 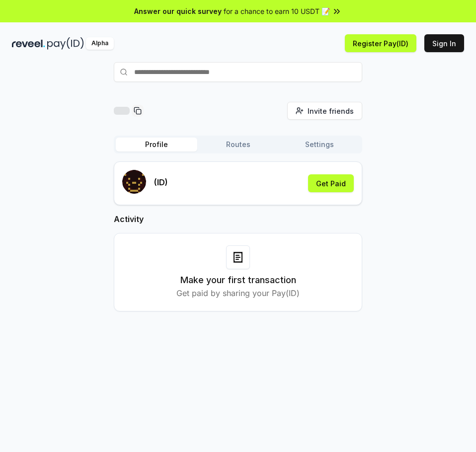 What do you see at coordinates (157, 145) in the screenshot?
I see `button: Profile` at bounding box center [157, 145].